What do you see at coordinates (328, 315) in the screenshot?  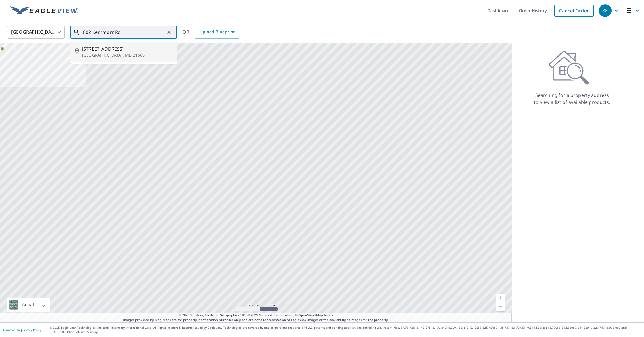 I see `a: Terms` at bounding box center [328, 315].